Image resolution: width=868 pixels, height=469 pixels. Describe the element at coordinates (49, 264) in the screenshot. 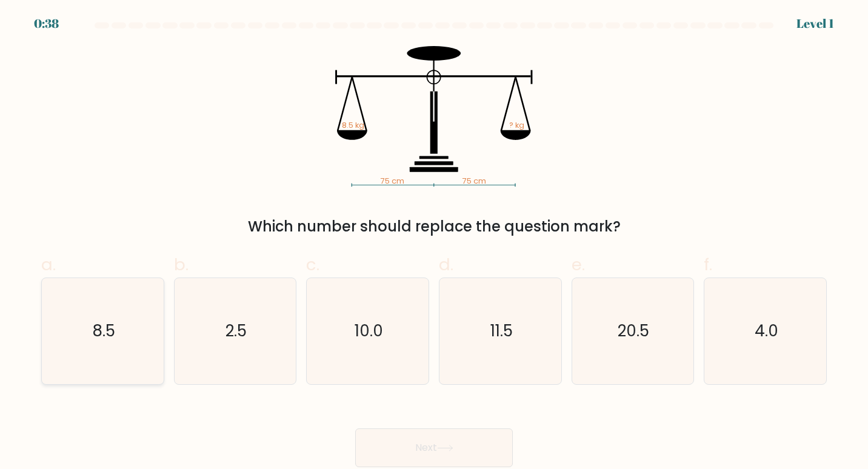

I see `span: a.` at that location.